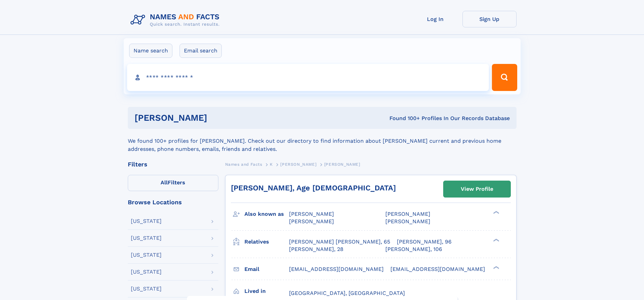  I want to click on button: Search Button, so click(504, 77).